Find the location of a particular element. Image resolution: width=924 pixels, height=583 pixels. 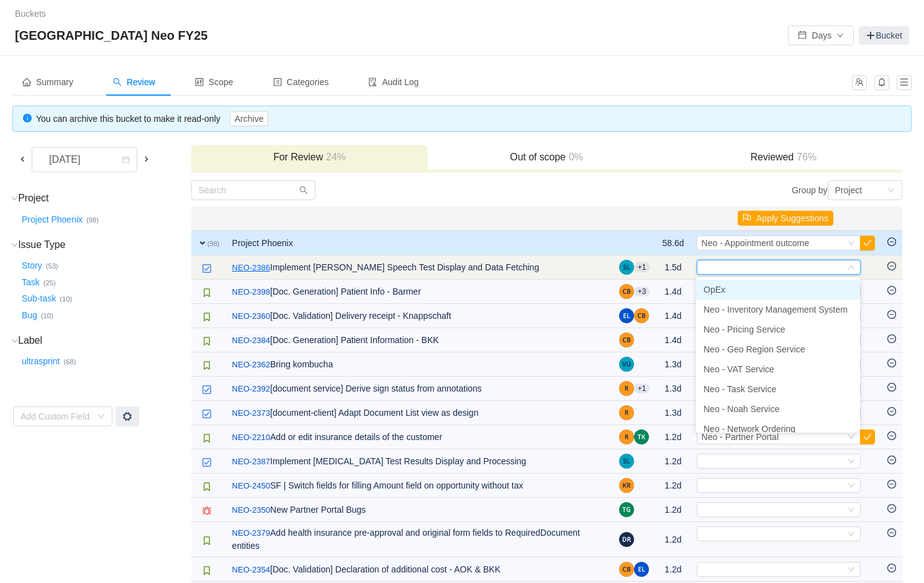

button: icon: check is located at coordinates (867, 437).